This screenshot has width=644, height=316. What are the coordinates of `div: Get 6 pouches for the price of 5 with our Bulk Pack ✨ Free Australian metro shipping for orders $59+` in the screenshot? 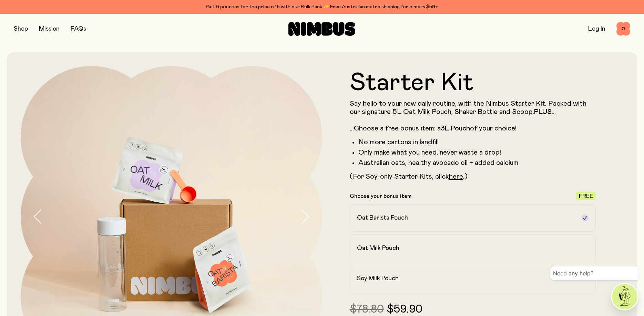 It's located at (322, 7).